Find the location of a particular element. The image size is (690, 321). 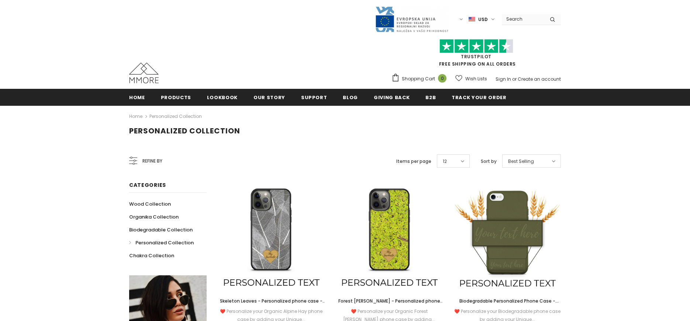

span: Blog is located at coordinates (350, 97).